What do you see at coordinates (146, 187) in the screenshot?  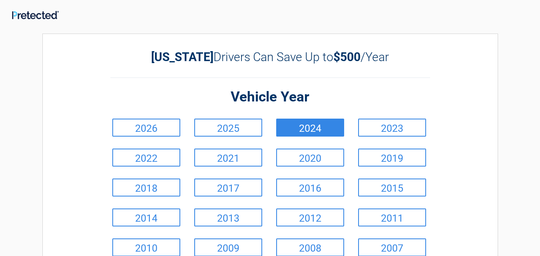 I see `a: 2018` at bounding box center [146, 187].